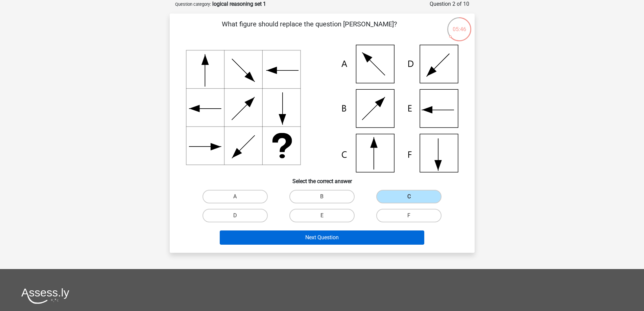 The height and width of the screenshot is (311, 644). I want to click on label: A, so click(235, 196).